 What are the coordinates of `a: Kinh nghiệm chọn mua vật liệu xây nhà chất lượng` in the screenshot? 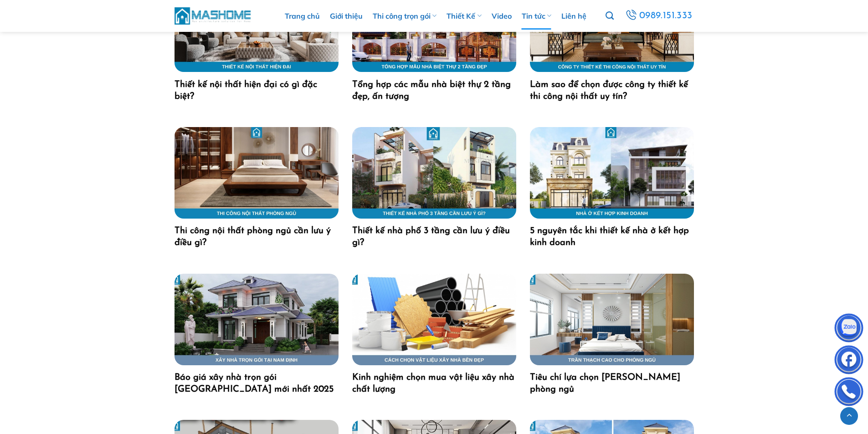 It's located at (434, 384).